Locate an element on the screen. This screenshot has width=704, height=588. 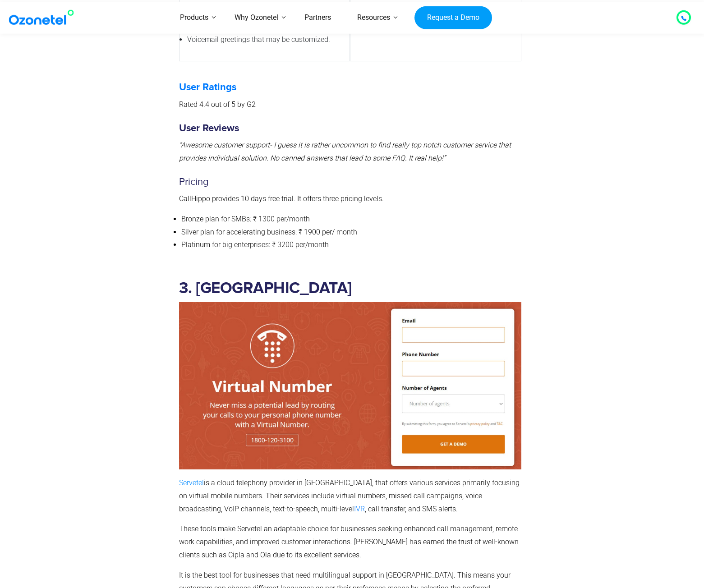
a: Partners is located at coordinates (317, 18).